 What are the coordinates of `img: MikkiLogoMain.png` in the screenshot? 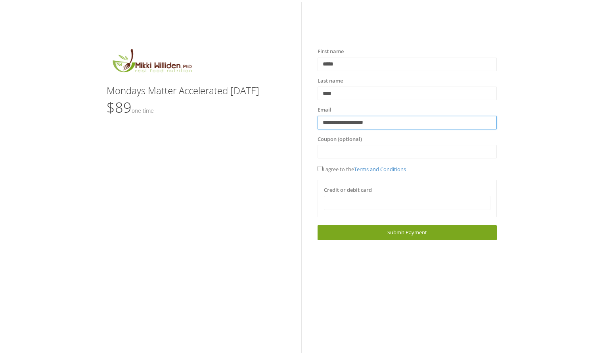 It's located at (152, 62).